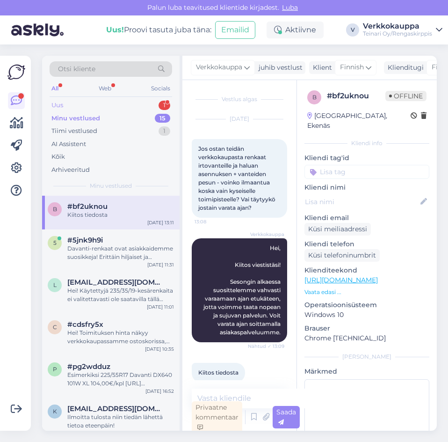 This screenshot has height=442, width=448. What do you see at coordinates (212, 221) in the screenshot?
I see `span: 13:08` at bounding box center [212, 221].